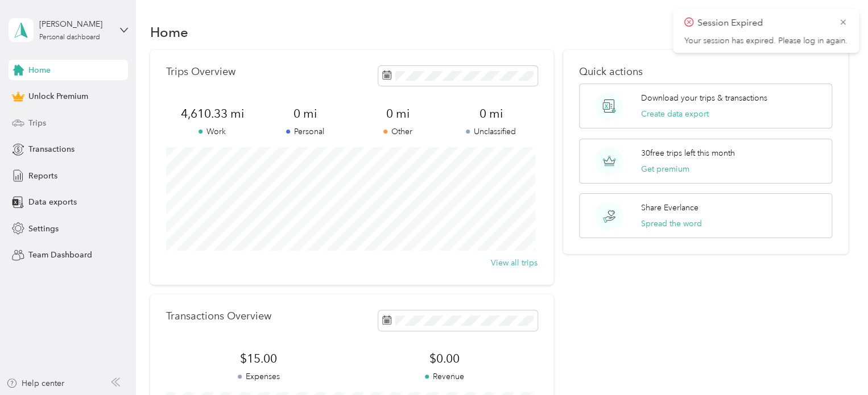 Image resolution: width=868 pixels, height=395 pixels. What do you see at coordinates (212, 131) in the screenshot?
I see `p: Work` at bounding box center [212, 131].